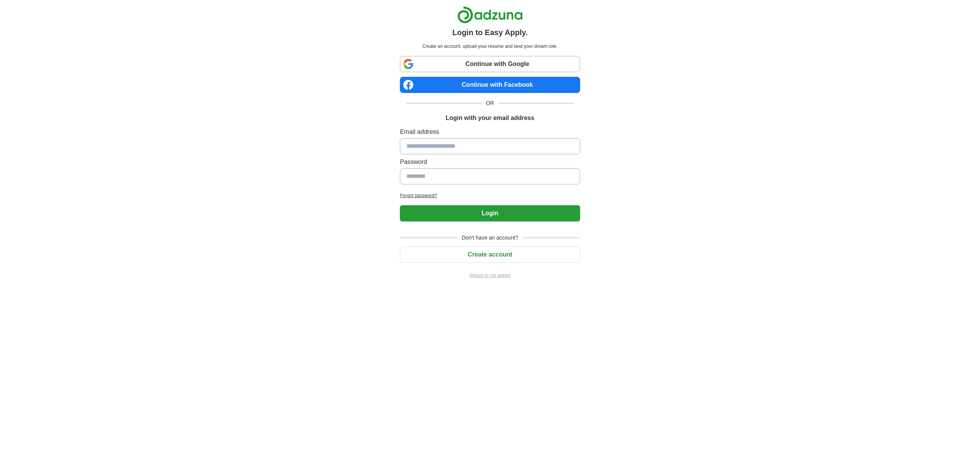  I want to click on span: Don't have an account?, so click(490, 238).